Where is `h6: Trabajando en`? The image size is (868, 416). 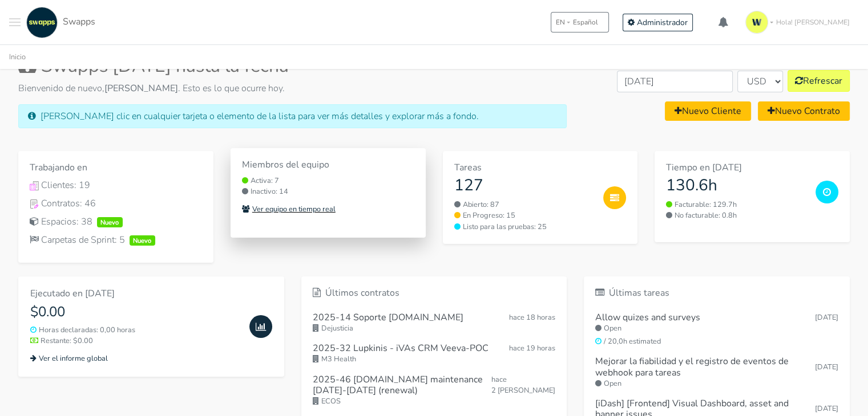
h6: Trabajando en is located at coordinates (116, 167).